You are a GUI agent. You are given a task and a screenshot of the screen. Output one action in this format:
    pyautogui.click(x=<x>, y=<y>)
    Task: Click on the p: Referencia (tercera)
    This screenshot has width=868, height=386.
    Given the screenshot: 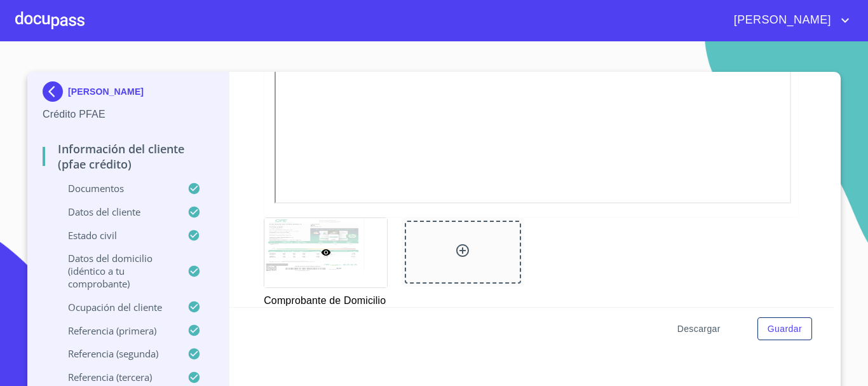 What is the action you would take?
    pyautogui.click(x=115, y=377)
    